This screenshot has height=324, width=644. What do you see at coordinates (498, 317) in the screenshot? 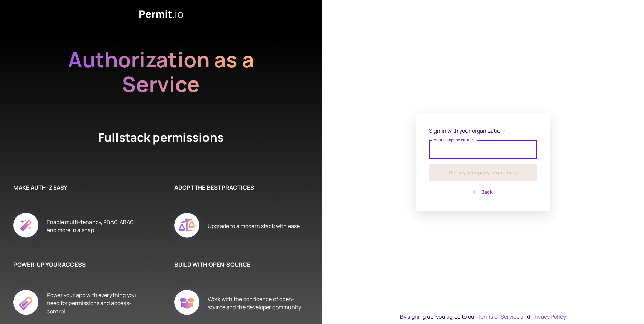
I see `a: Terms of Service` at bounding box center [498, 317].